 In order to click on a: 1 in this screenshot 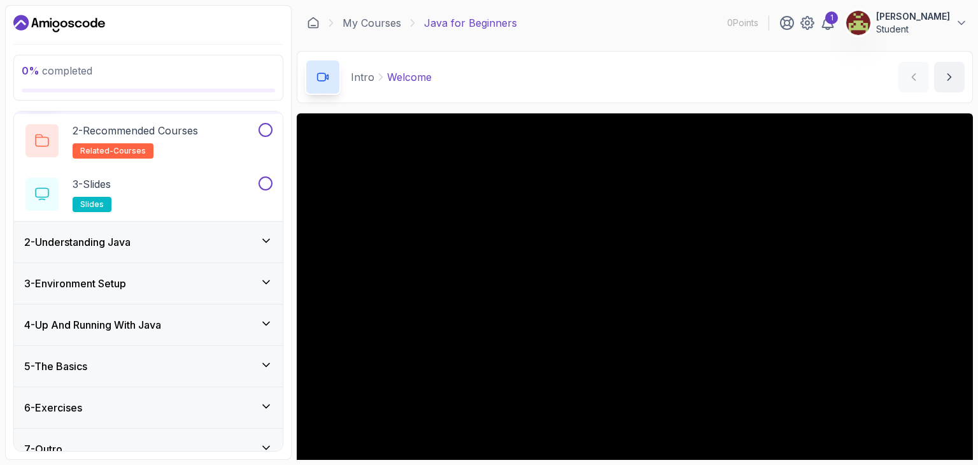, I will do `click(828, 23)`.